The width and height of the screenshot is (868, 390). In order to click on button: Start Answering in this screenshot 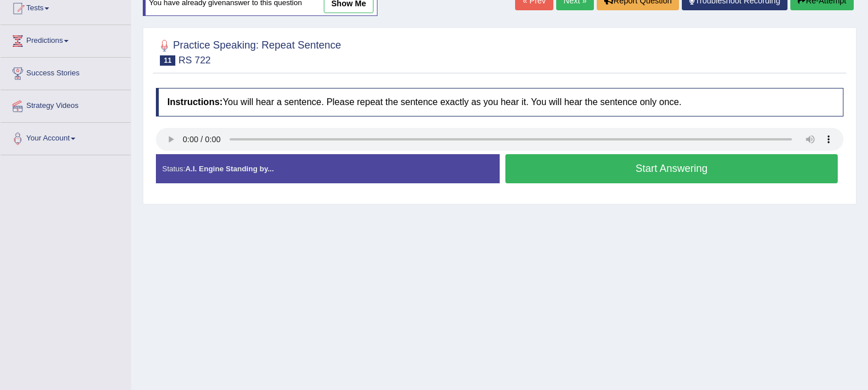, I will do `click(672, 169)`.